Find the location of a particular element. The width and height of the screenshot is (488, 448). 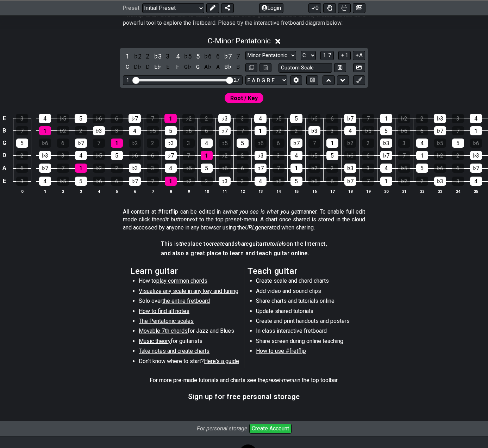

th: 13 is located at coordinates (260, 191).